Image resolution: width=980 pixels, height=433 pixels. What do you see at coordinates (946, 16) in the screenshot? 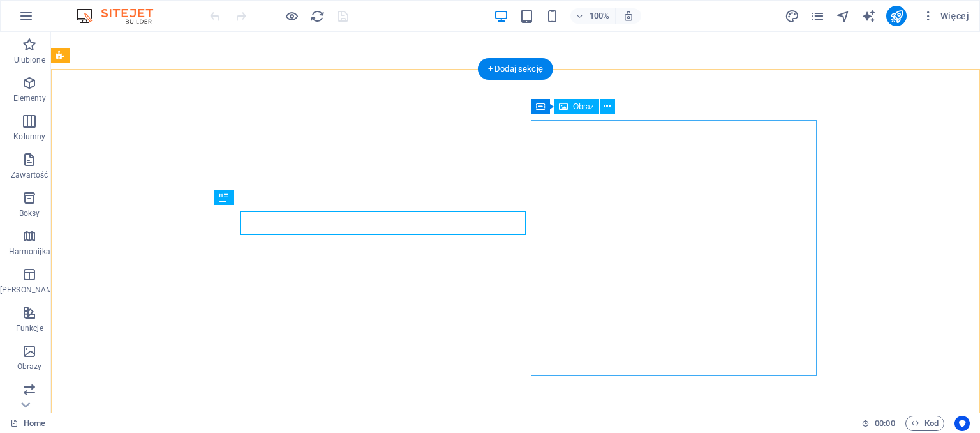
I see `button: Więcej` at bounding box center [946, 16].